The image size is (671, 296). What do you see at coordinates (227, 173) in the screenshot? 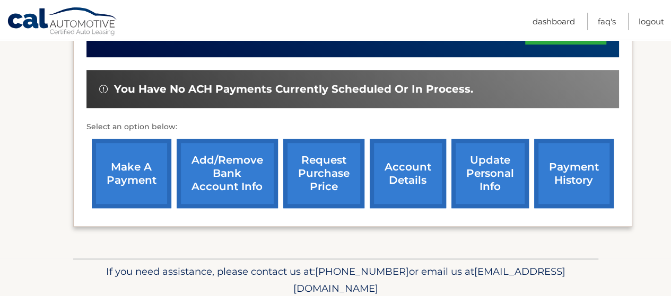
I see `a: Add/Remove bank account info` at bounding box center [227, 173].